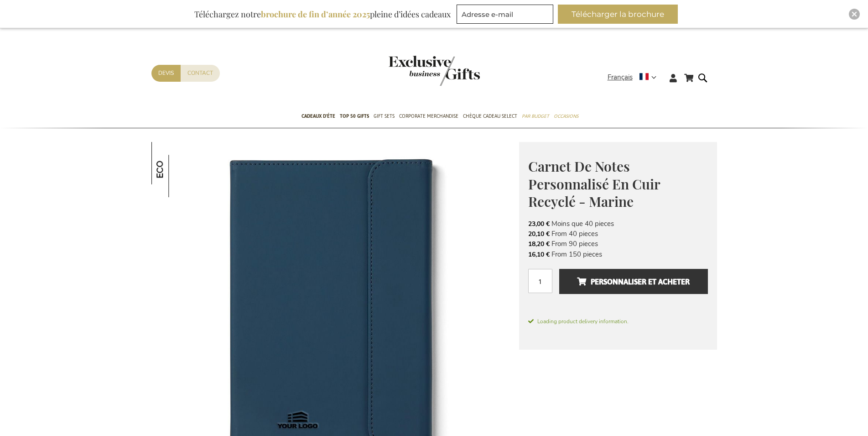  Describe the element at coordinates (594, 183) in the screenshot. I see `span: Carnet De Notes Personnalisé En Cuir Recyclé - Marine` at that location.